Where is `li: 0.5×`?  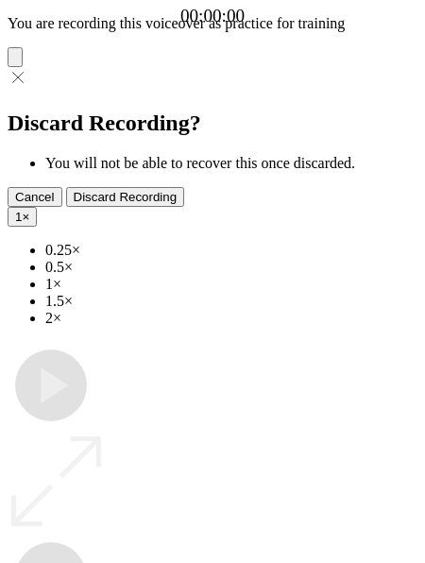
li: 0.5× is located at coordinates (232, 267).